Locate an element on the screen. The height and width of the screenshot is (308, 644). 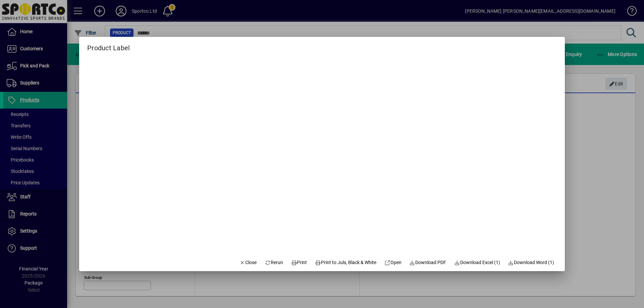
a: Download PDF is located at coordinates (428, 262).